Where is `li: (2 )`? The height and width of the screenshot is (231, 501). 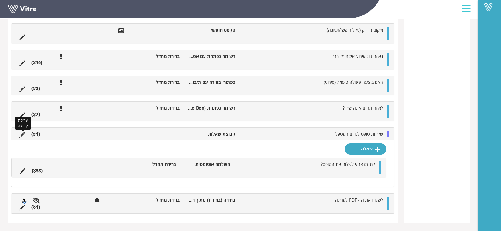
li: (2 ) is located at coordinates (35, 88).